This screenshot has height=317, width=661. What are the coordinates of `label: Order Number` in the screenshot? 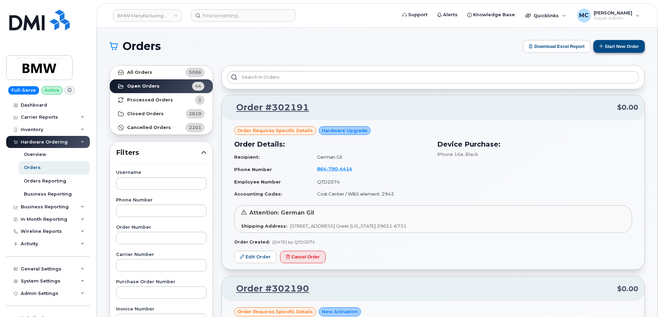 It's located at (161, 228).